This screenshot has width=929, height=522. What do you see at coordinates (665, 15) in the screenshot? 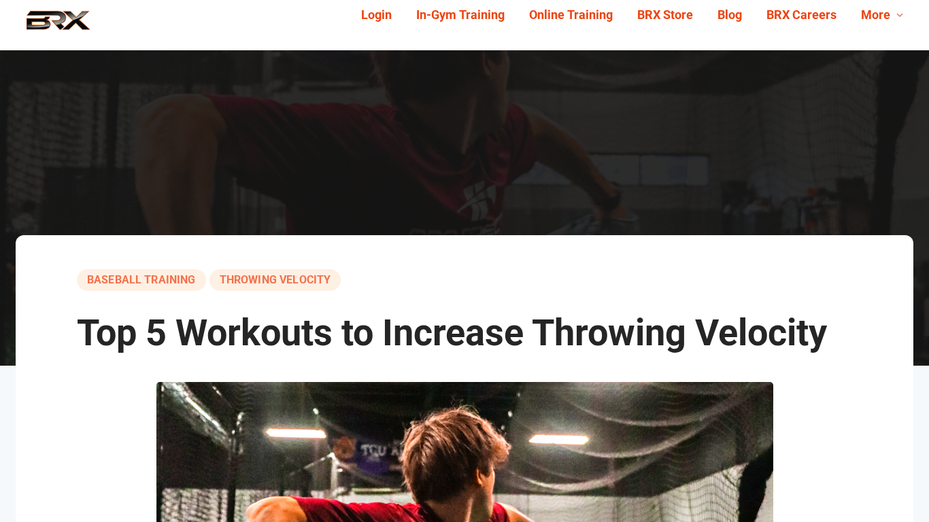
I see `a: BRX Store` at bounding box center [665, 15].